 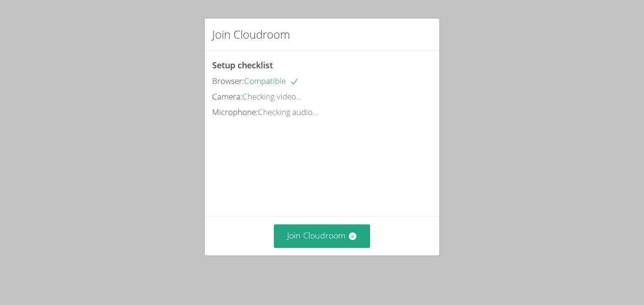 What do you see at coordinates (272, 96) in the screenshot?
I see `span: Checking video...` at bounding box center [272, 96].